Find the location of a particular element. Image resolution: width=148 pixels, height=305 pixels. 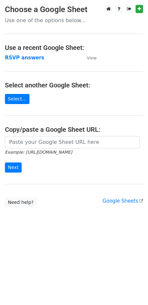

a: Google Sheets is located at coordinates (122, 201).